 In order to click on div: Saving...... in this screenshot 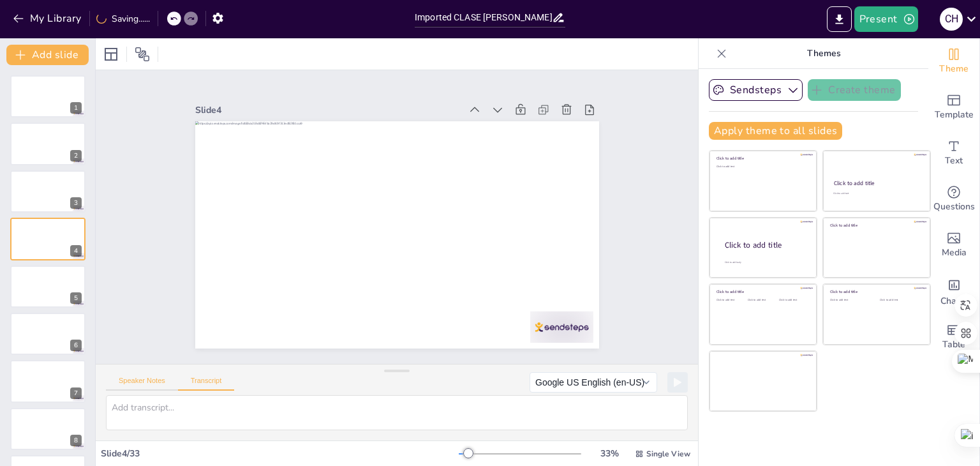, I will do `click(123, 19)`.